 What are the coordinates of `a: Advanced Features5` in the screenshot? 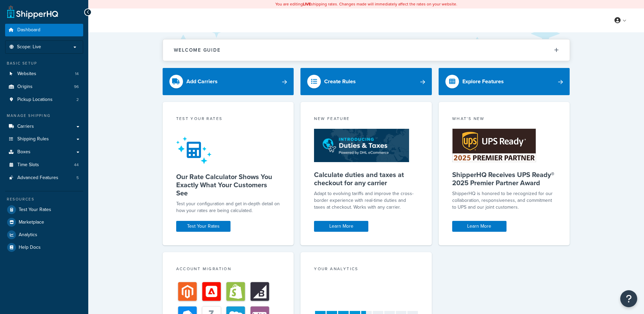 It's located at (44, 178).